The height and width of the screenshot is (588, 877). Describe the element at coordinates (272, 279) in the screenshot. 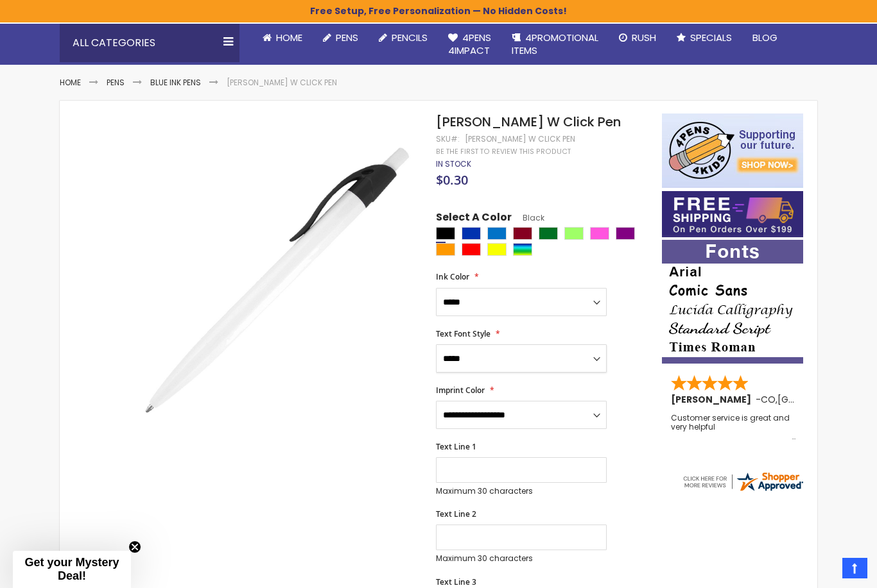

I see `img: preston-w-black_1.jpg` at that location.